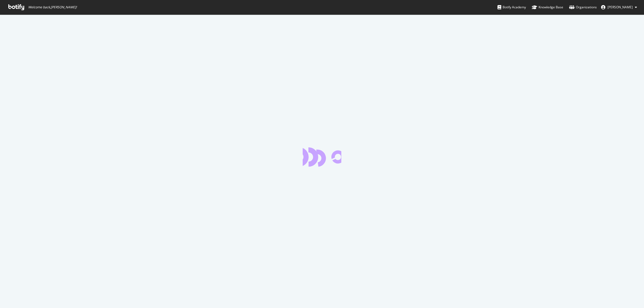  What do you see at coordinates (583, 7) in the screenshot?
I see `div: Organizations` at bounding box center [583, 7].